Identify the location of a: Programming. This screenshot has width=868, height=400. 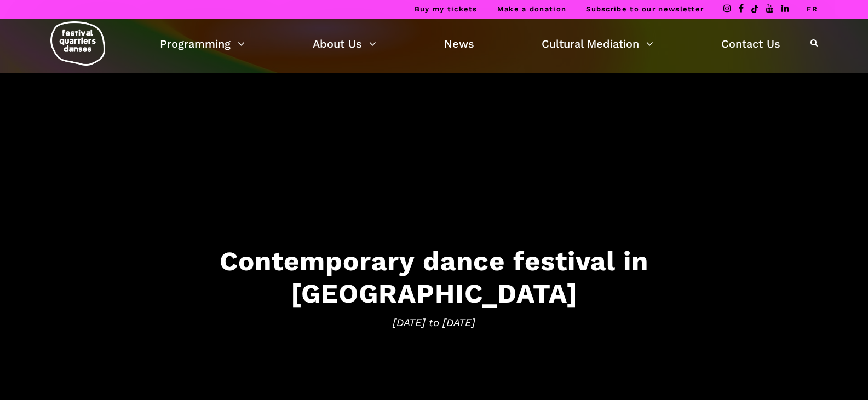
(202, 44).